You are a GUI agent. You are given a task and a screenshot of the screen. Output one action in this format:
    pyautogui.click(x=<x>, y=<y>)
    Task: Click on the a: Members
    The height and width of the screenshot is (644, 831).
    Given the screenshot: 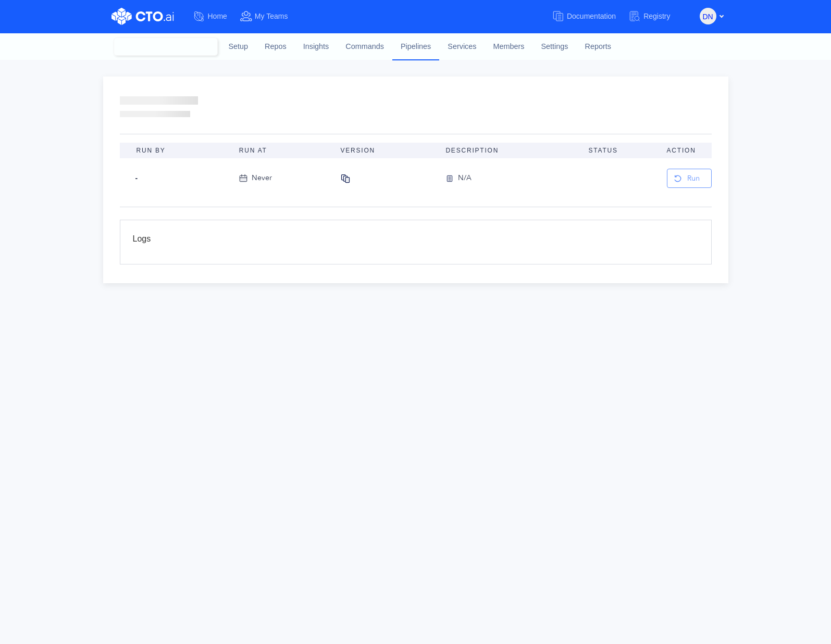 What is the action you would take?
    pyautogui.click(x=509, y=47)
    